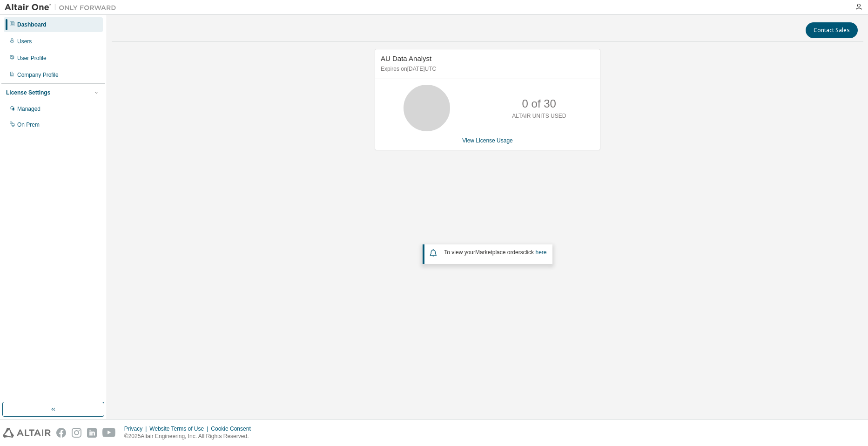 The width and height of the screenshot is (868, 446). I want to click on div: On Prem, so click(28, 125).